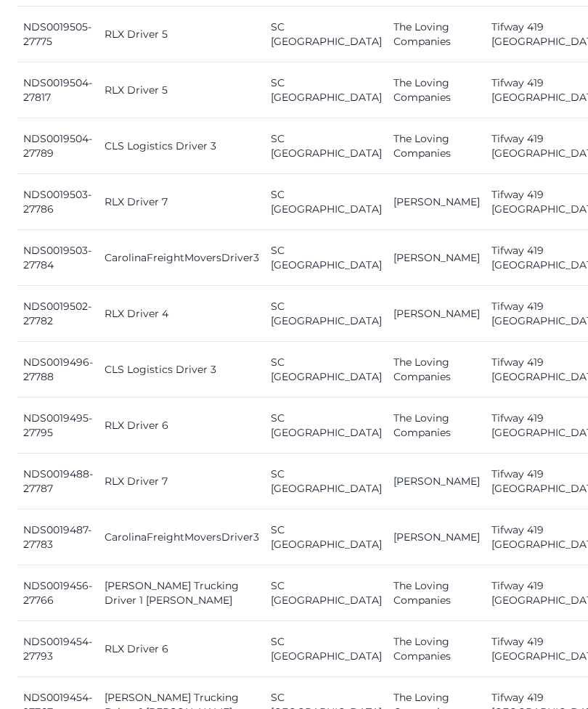  Describe the element at coordinates (58, 258) in the screenshot. I see `td: NDS0019503-27784` at that location.